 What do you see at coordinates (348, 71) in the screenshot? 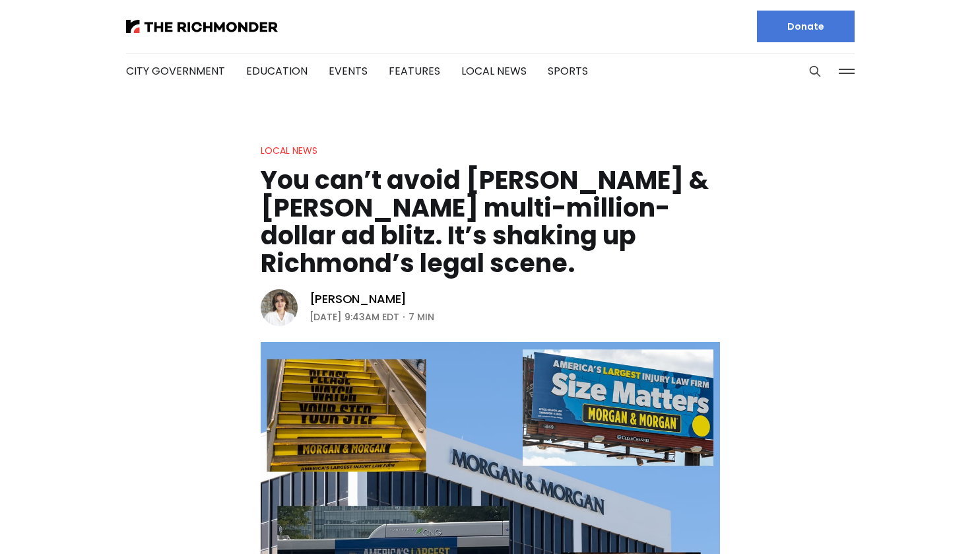
I see `a: Events` at bounding box center [348, 71].